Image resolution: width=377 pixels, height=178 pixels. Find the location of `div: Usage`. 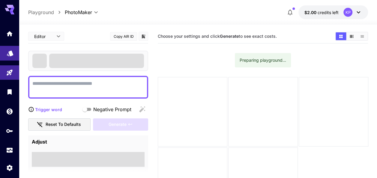

div: Usage is located at coordinates (10, 150).